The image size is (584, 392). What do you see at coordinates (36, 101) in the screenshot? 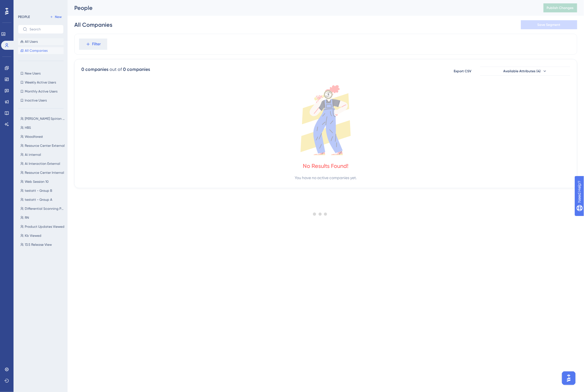
I see `span: Inactive Users` at bounding box center [36, 101].